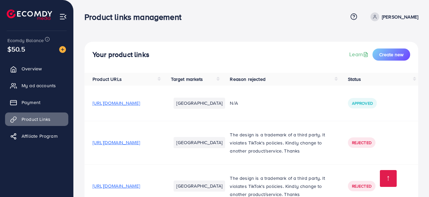  What do you see at coordinates (37, 119) in the screenshot?
I see `a: Product Links` at bounding box center [37, 119].